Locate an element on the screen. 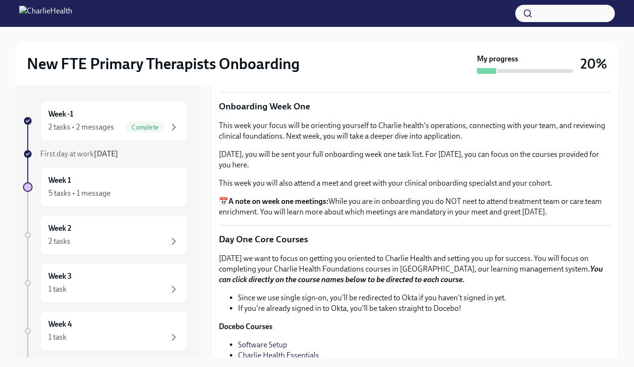  img: CharlieHealth is located at coordinates (46, 13).